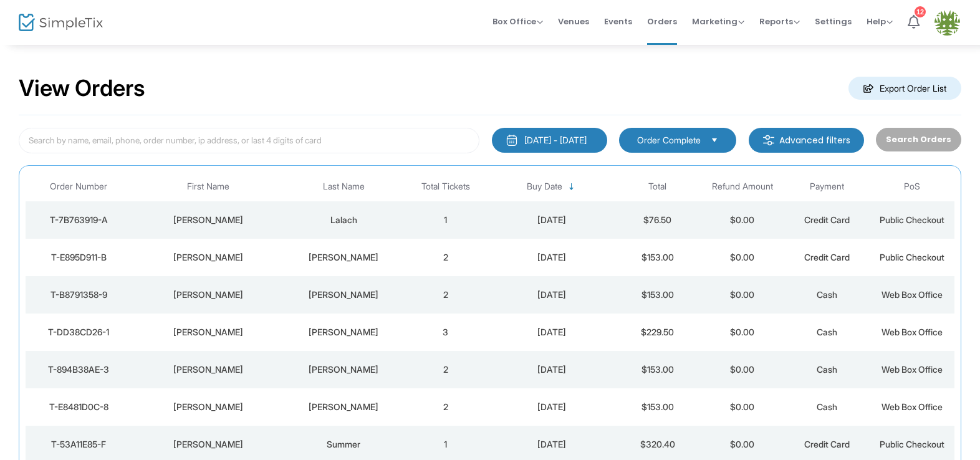  I want to click on td: $76.50, so click(658, 220).